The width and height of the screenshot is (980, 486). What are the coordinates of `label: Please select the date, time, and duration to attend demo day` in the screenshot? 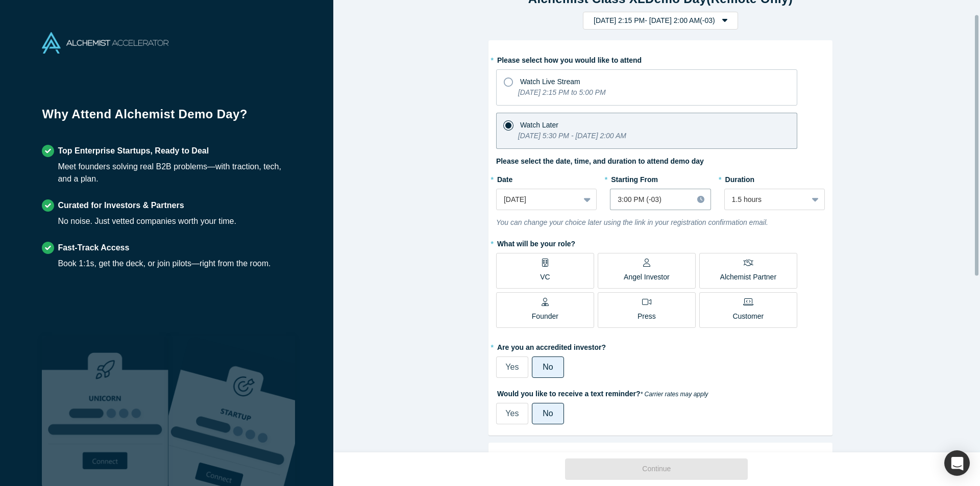 It's located at (600, 161).